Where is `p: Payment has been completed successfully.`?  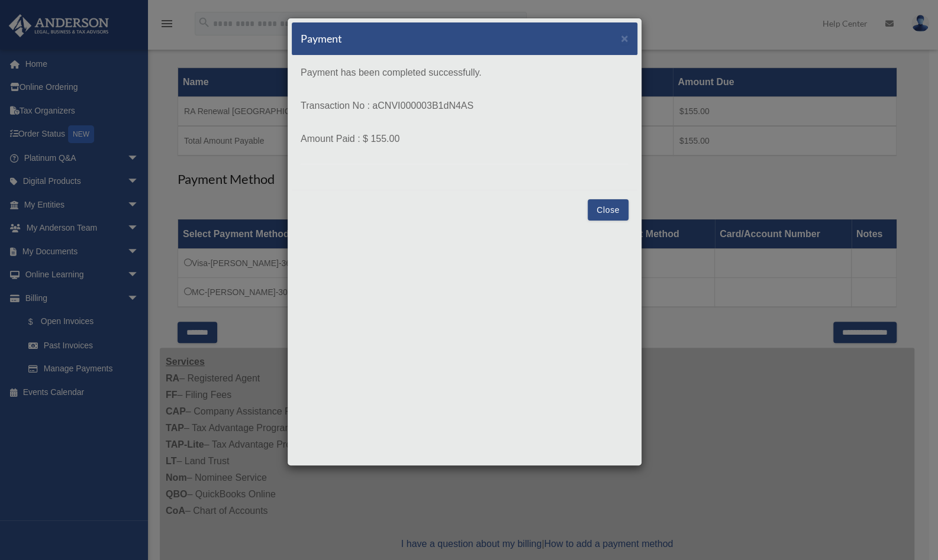 p: Payment has been completed successfully. is located at coordinates (465, 73).